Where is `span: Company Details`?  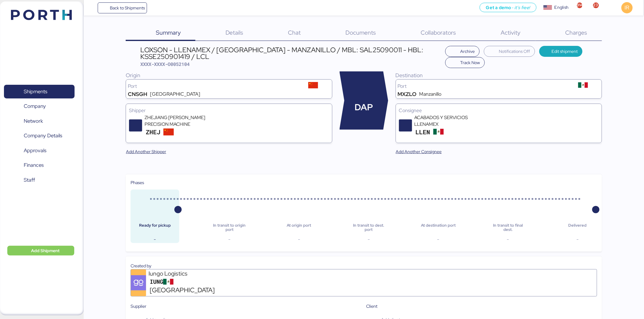
span: Company Details is located at coordinates (43, 136).